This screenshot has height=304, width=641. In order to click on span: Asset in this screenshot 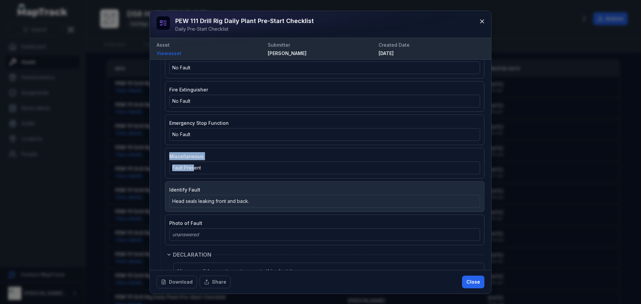, I will do `click(163, 45)`.